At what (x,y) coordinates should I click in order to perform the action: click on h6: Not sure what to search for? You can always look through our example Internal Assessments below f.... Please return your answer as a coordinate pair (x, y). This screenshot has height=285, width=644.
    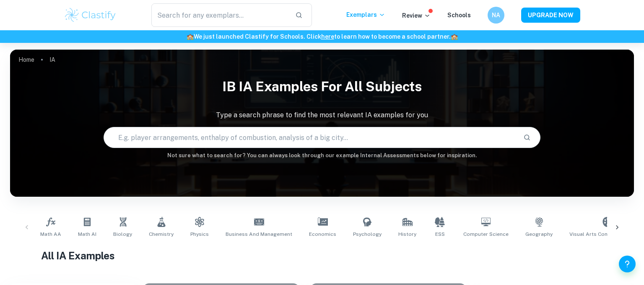
    Looking at the image, I should click on (322, 155).